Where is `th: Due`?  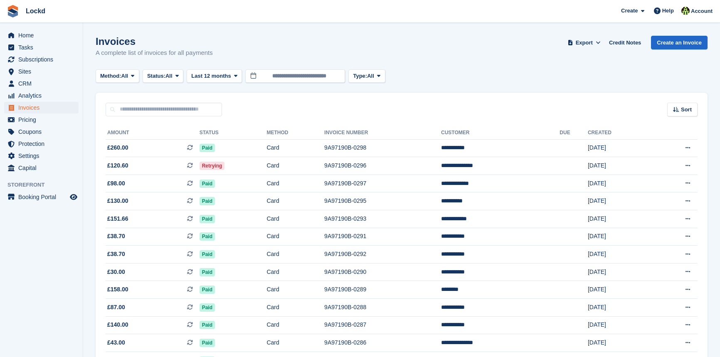
th: Due is located at coordinates (574, 133).